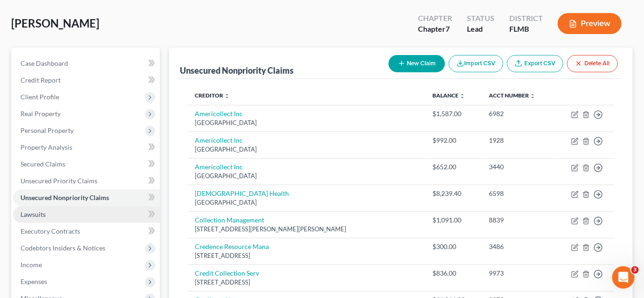  Describe the element at coordinates (635, 270) in the screenshot. I see `span: 3` at that location.